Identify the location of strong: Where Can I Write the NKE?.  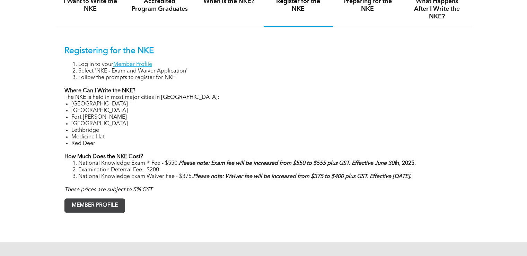
(100, 91).